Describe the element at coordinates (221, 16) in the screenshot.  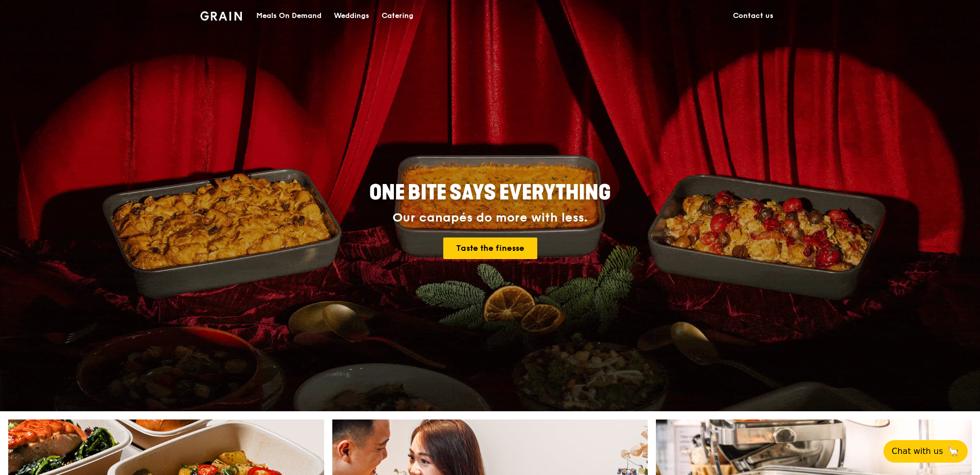
I see `img: Grain` at that location.